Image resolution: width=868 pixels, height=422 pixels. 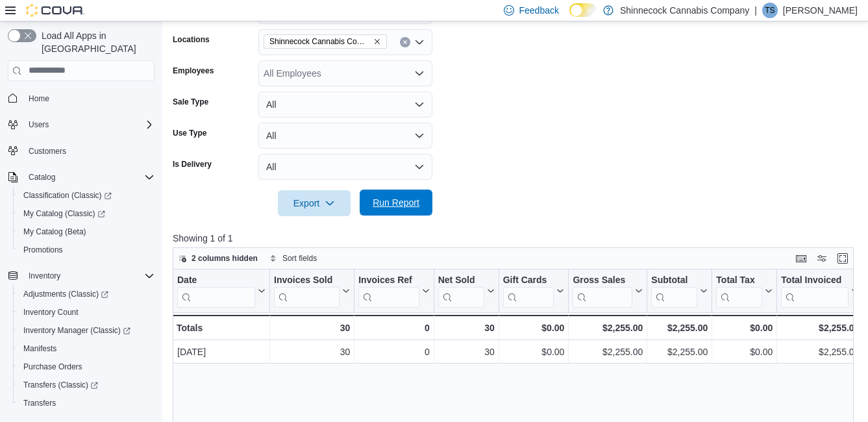 What do you see at coordinates (314, 203) in the screenshot?
I see `span: Export` at bounding box center [314, 203].